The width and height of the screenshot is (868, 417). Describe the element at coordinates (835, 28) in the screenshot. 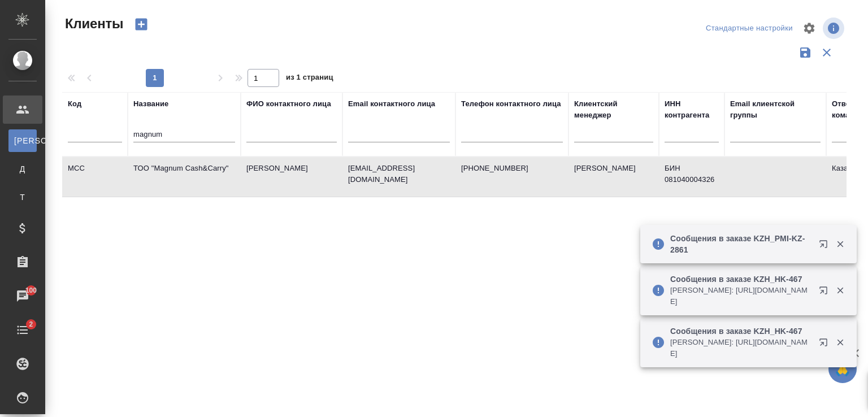

I see `span: Посмотреть информацию` at that location.